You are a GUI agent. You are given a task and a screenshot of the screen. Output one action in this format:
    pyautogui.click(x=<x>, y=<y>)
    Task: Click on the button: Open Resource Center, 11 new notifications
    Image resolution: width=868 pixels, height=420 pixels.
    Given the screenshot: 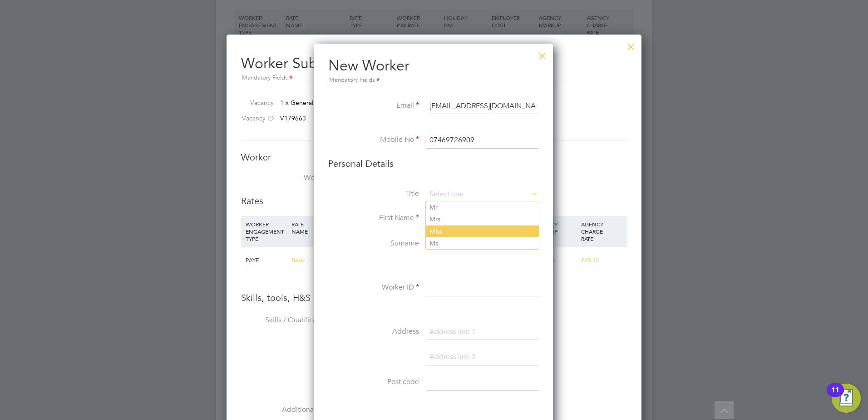 What is the action you would take?
    pyautogui.click(x=847, y=398)
    